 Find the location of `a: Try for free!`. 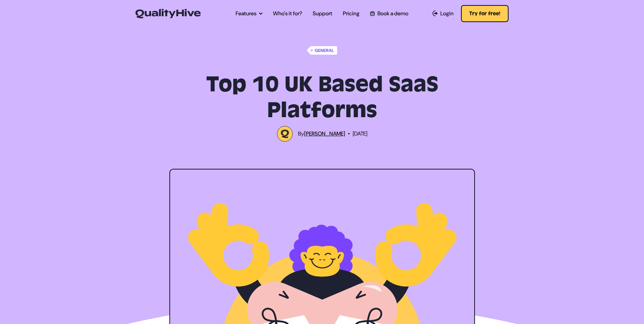

a: Try for free! is located at coordinates (485, 13).